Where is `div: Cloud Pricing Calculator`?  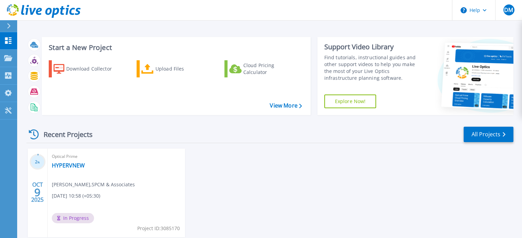
div: Cloud Pricing Calculator is located at coordinates (271, 69).